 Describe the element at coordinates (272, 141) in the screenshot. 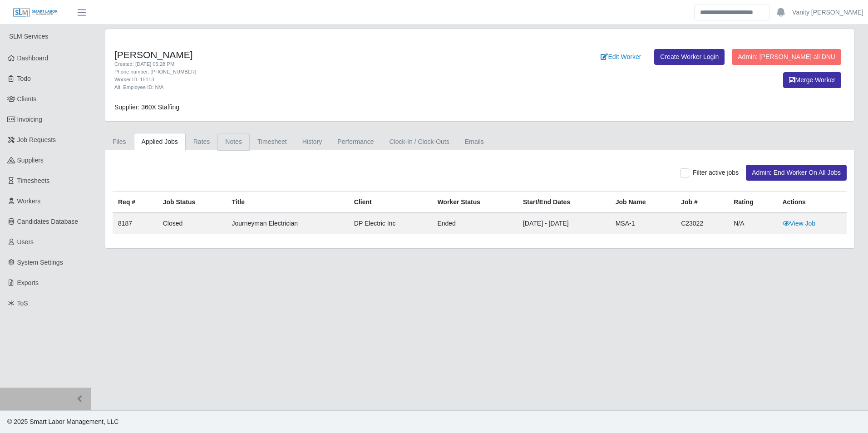

I see `a: Timesheet` at that location.